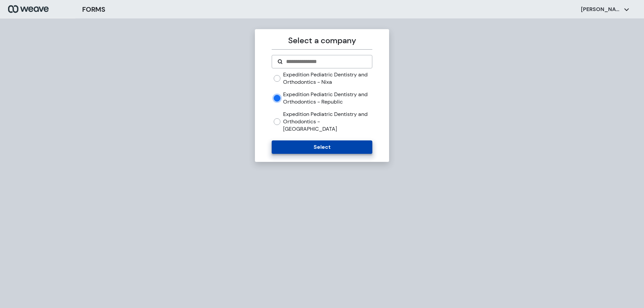 The image size is (644, 308). I want to click on input: Search, so click(326, 62).